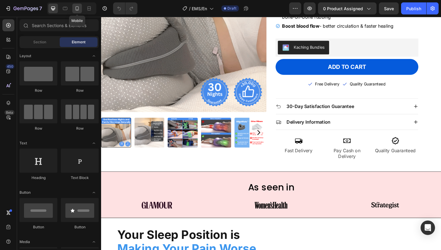 Image resolution: width=441 pixels, height=250 pixels. Describe the element at coordinates (23, 8) in the screenshot. I see `button: 7` at that location.